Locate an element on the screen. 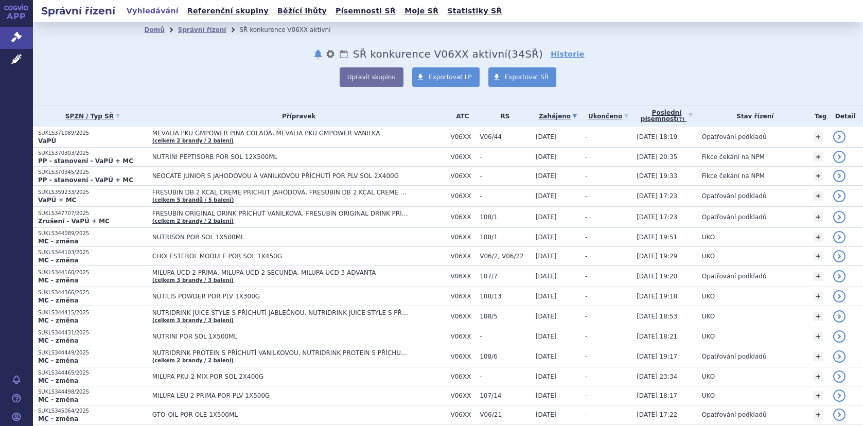 This screenshot has height=426, width=863. span: 108/1 is located at coordinates (505, 237).